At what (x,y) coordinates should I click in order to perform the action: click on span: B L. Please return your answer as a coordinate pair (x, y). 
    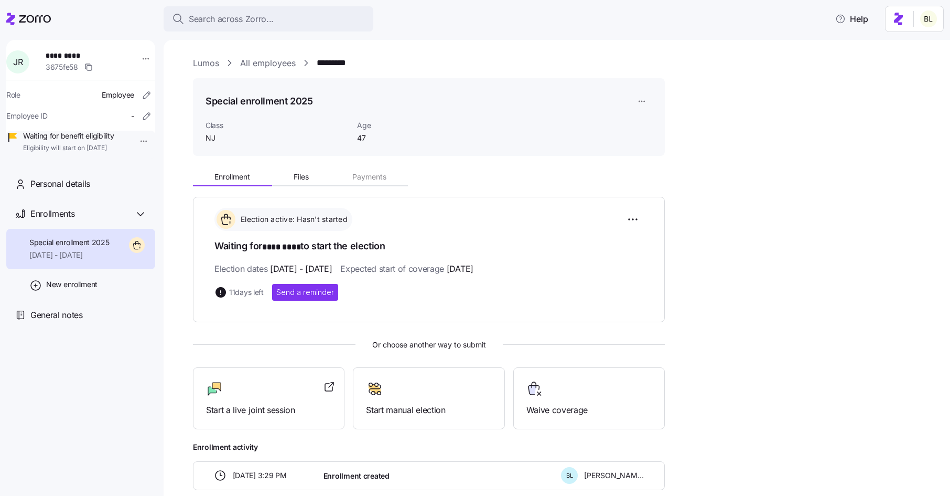
    Looking at the image, I should click on (570, 475).